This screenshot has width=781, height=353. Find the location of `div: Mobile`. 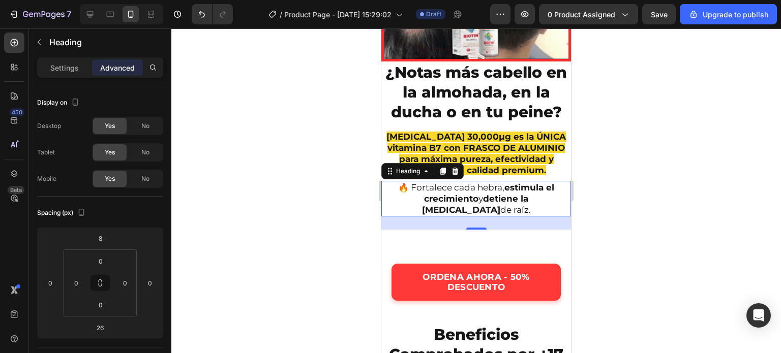

div: Mobile is located at coordinates (47, 179).